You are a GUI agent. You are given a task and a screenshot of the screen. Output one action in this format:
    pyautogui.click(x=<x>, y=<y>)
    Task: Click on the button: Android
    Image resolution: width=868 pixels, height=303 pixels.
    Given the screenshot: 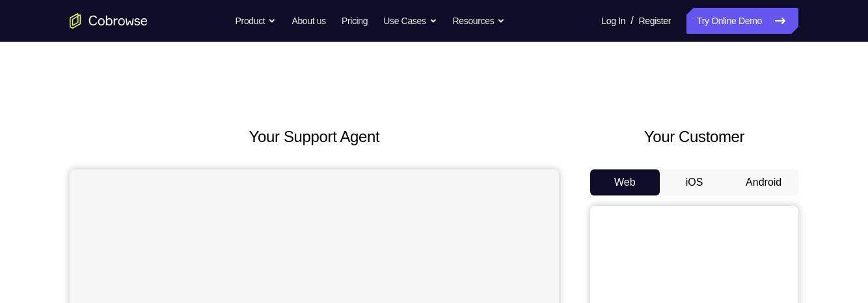 What is the action you would take?
    pyautogui.click(x=763, y=182)
    